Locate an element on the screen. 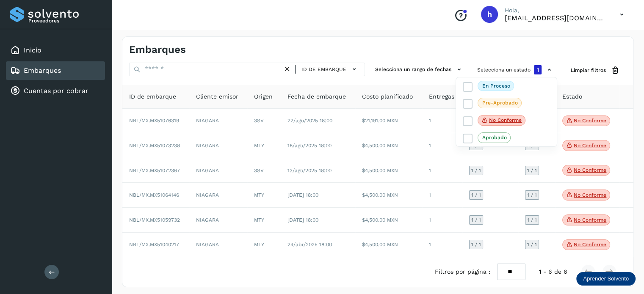 The width and height of the screenshot is (644, 294). div: Inicio is located at coordinates (56, 50).